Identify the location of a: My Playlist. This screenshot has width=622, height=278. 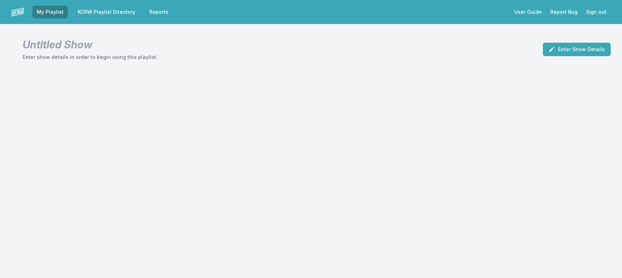
(50, 12).